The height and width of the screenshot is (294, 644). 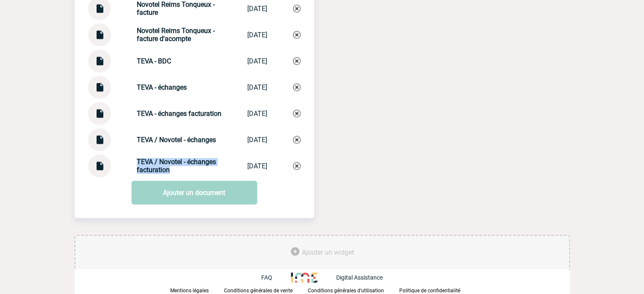 I want to click on strong: TEVA - échanges facturation, so click(x=179, y=114).